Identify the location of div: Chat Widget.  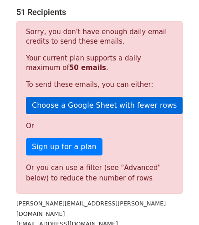
(176, 204).